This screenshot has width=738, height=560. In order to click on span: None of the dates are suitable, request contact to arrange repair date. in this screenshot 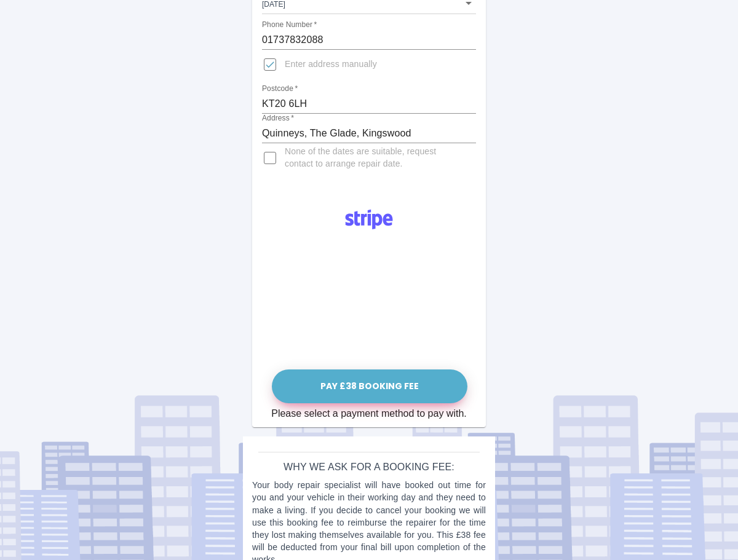, I will do `click(375, 158)`.